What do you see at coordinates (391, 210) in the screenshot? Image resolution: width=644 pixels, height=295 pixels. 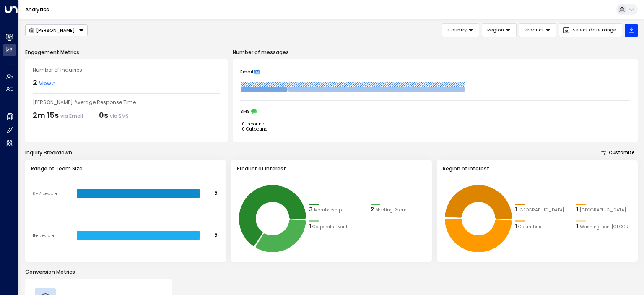 I see `span: Meeting Room` at bounding box center [391, 210].